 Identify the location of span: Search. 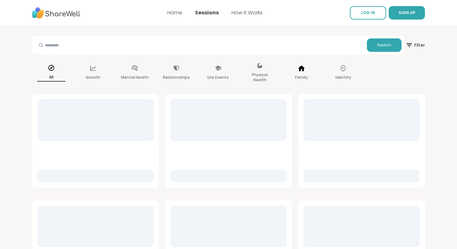
(384, 45).